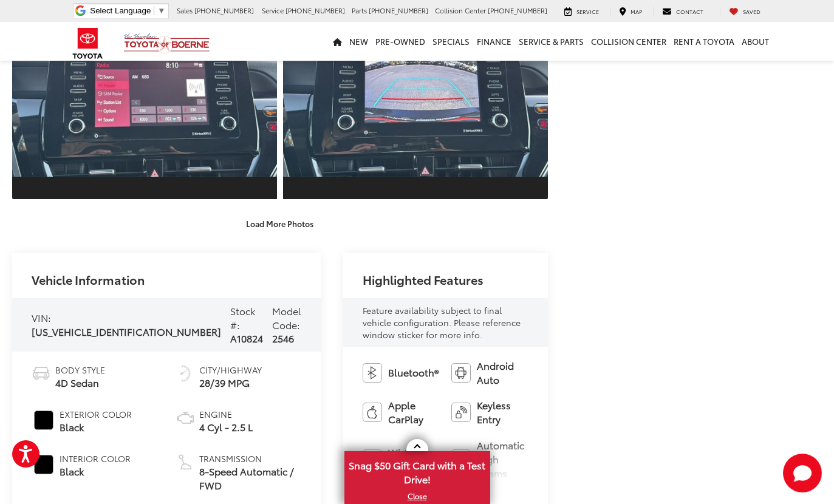 This screenshot has height=504, width=834. I want to click on span: City/Highway, so click(230, 370).